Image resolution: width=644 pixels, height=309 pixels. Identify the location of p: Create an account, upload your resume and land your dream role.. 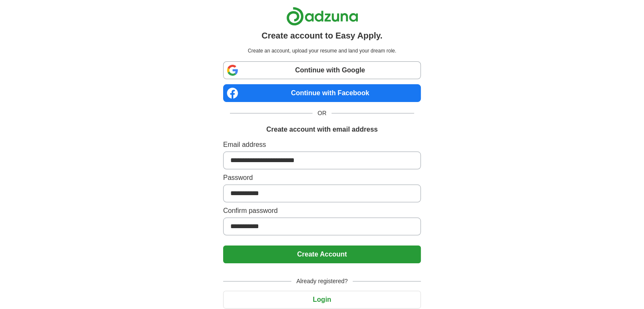
(322, 51).